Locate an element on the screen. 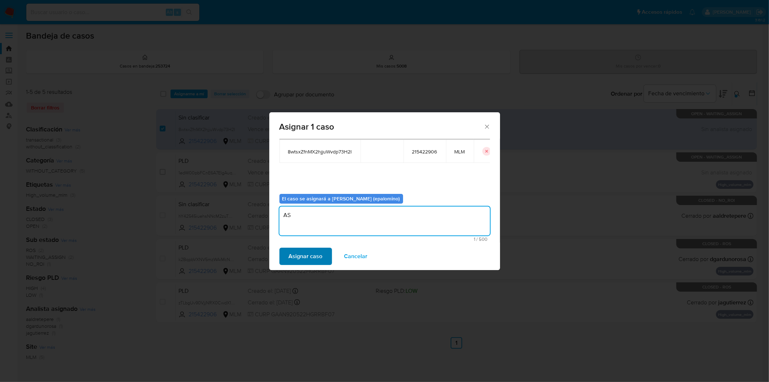 The height and width of the screenshot is (382, 769). span: Máximo 500 caracteres is located at coordinates (385, 239).